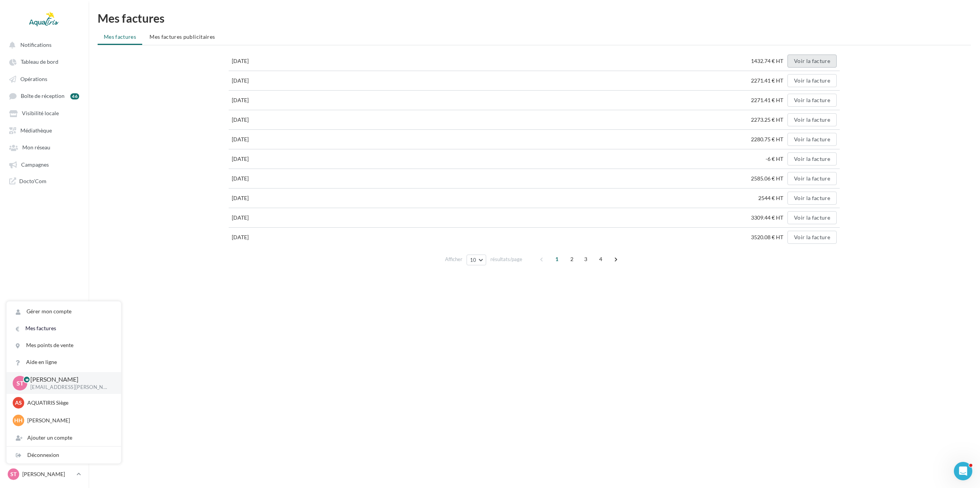  I want to click on div: Déconnexion, so click(64, 455).